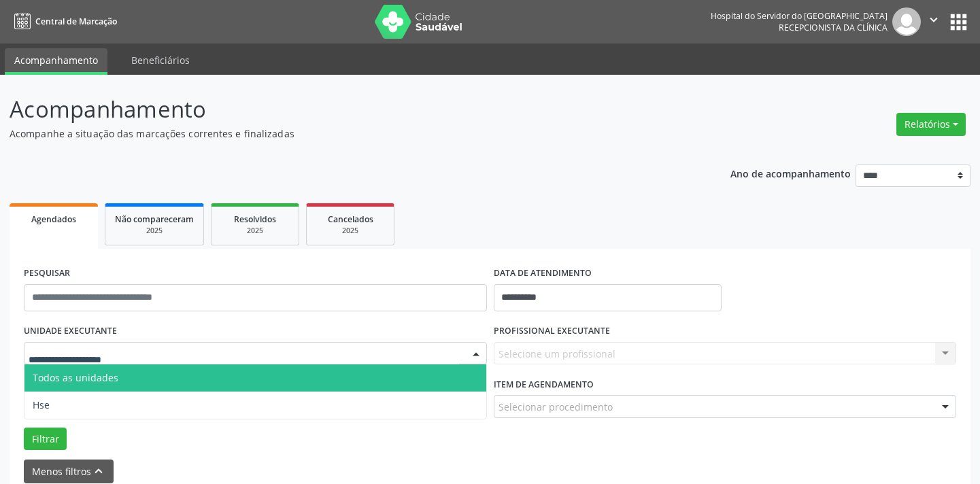 The image size is (980, 484). I want to click on span: Resolvidos, so click(255, 219).